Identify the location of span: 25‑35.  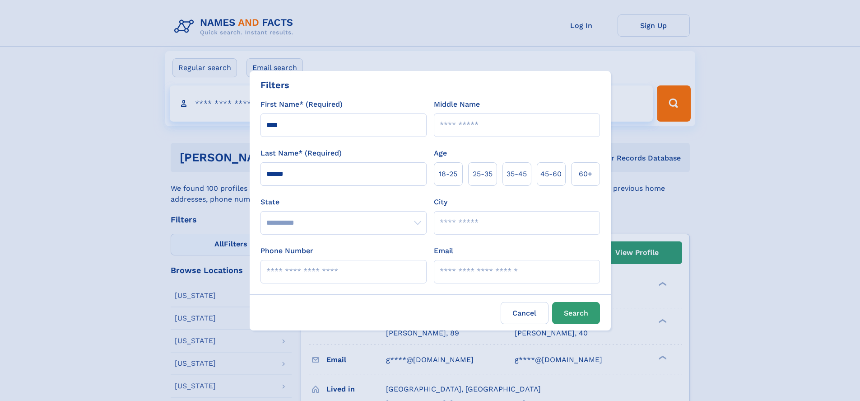
(483, 174).